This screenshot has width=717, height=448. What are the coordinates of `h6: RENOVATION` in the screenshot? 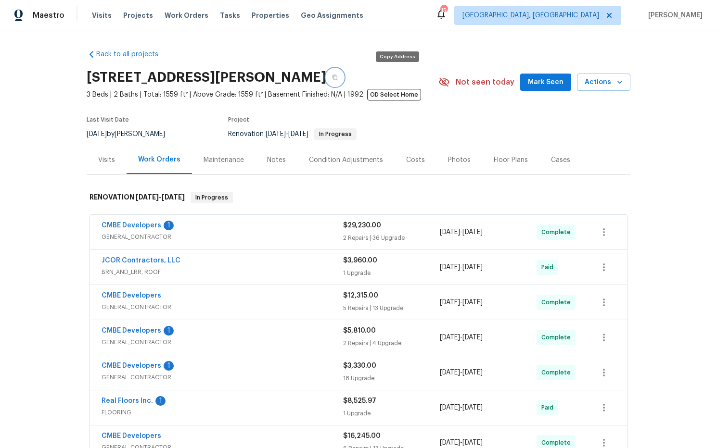 It's located at (137, 198).